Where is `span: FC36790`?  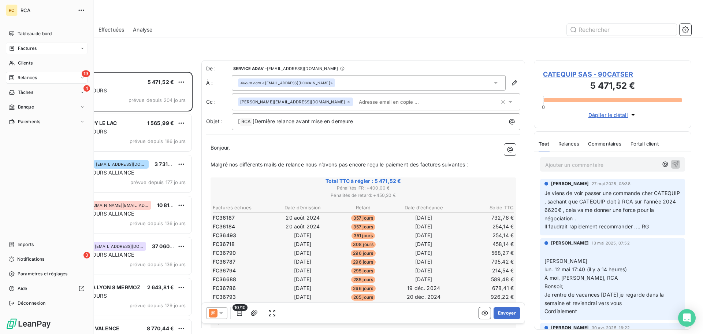 span: FC36790 is located at coordinates (224, 253).